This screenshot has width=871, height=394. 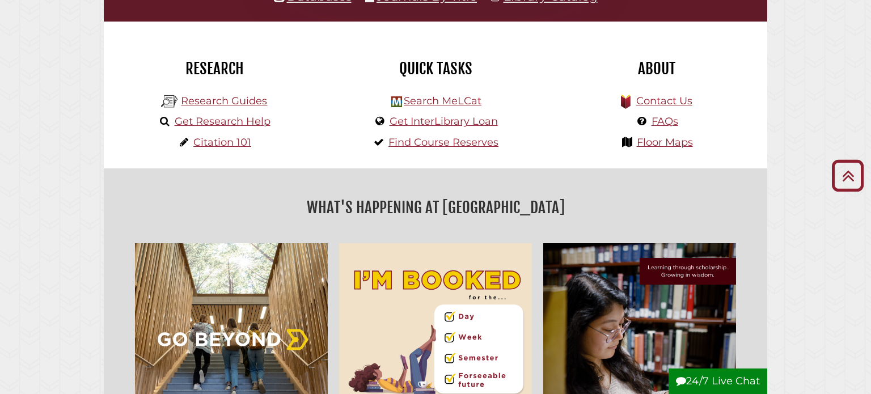 What do you see at coordinates (222, 142) in the screenshot?
I see `a: Citation 101` at bounding box center [222, 142].